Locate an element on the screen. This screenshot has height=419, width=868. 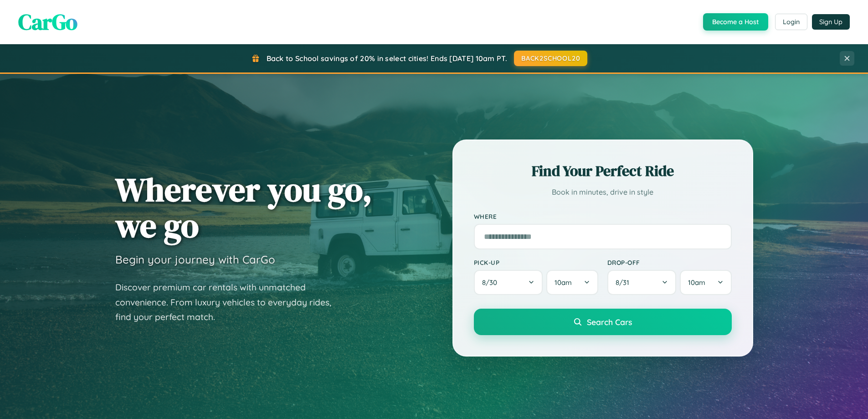
p: Discover premium car rentals with unmatched convenience. From luxury vehicles to everyday rides, ... is located at coordinates (229, 302).